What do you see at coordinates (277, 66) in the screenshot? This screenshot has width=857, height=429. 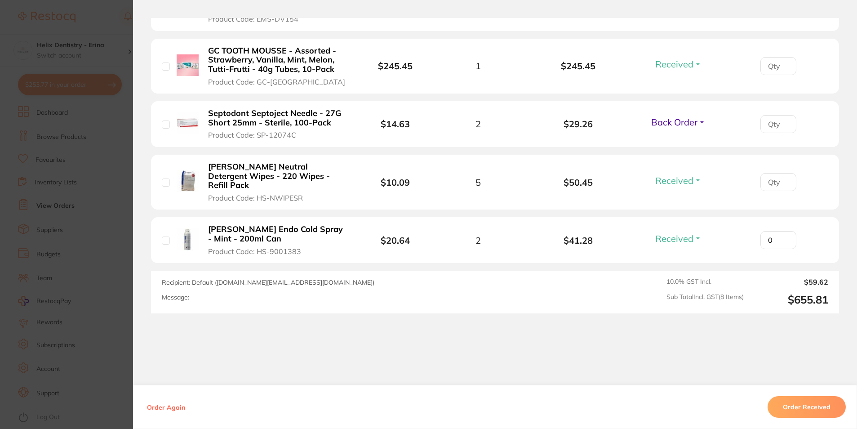 I see `button: GC TOOTH MOUSSE - Assorted - Strawberry, Vanilla, Mint, Melon, Tutti-Frutti - 40g Tubes, 10-Pack ...` at bounding box center [277, 66].